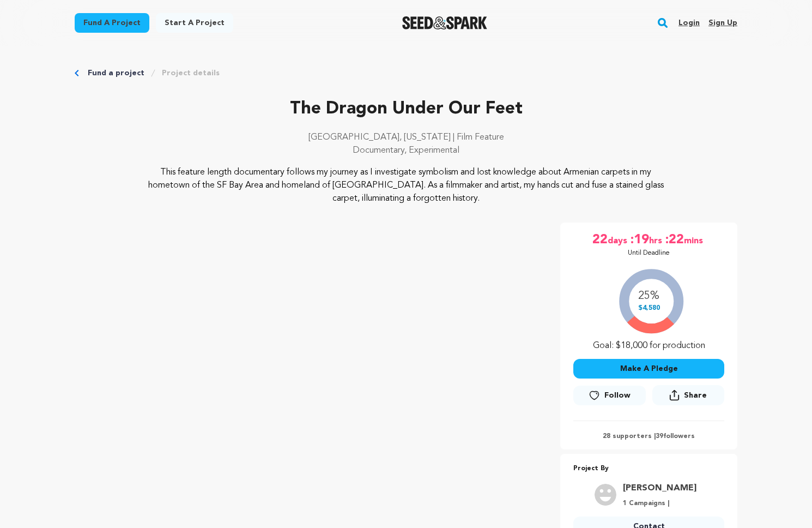  What do you see at coordinates (195, 23) in the screenshot?
I see `a: Start a project` at bounding box center [195, 23].